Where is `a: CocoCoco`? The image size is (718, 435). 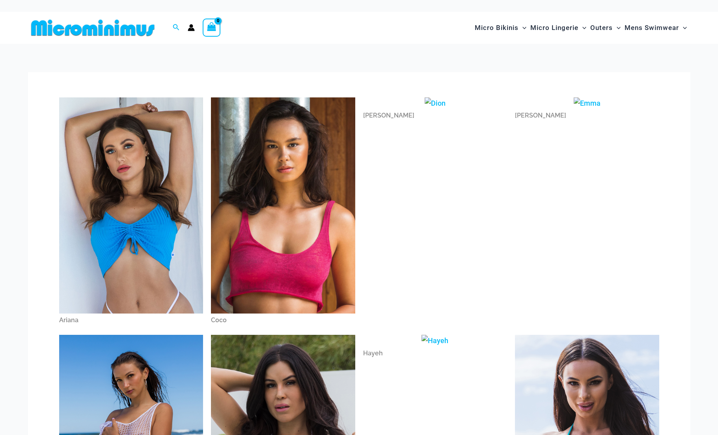
a: CocoCoco is located at coordinates (283, 212).